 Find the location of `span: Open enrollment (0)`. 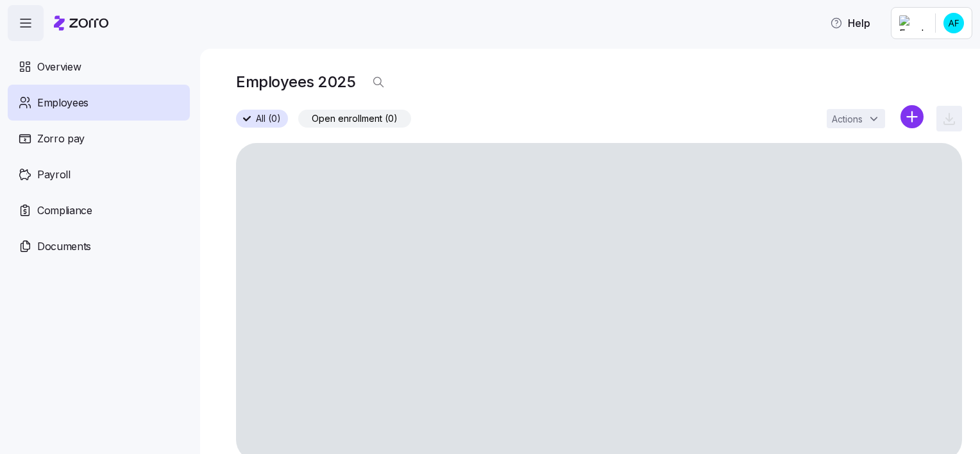

span: Open enrollment (0) is located at coordinates (355, 119).